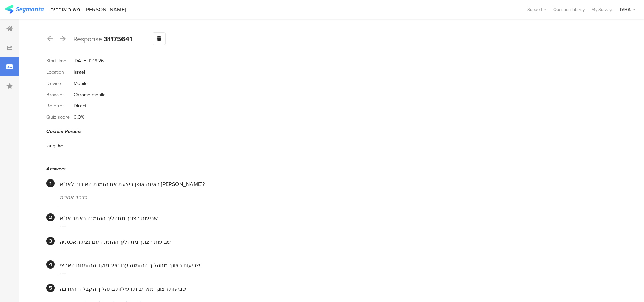 This screenshot has width=644, height=302. I want to click on div: he, so click(61, 145).